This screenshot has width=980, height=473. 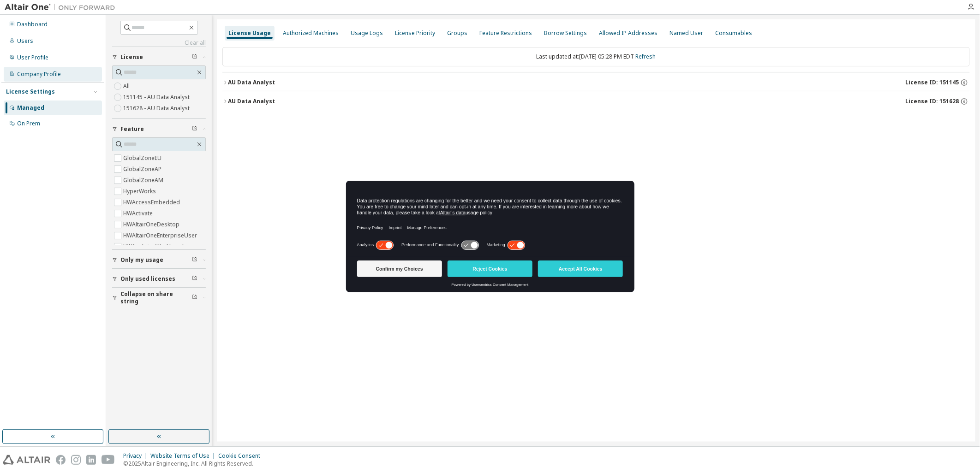 What do you see at coordinates (152, 224) in the screenshot?
I see `label: HWAltairOneDesktop` at bounding box center [152, 224].